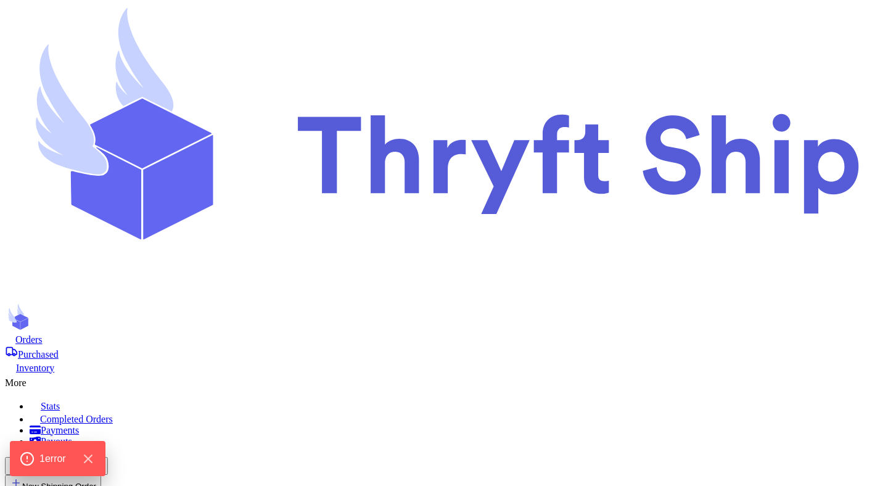 Image resolution: width=888 pixels, height=486 pixels. What do you see at coordinates (444, 367) in the screenshot?
I see `a: Inventory` at bounding box center [444, 367].